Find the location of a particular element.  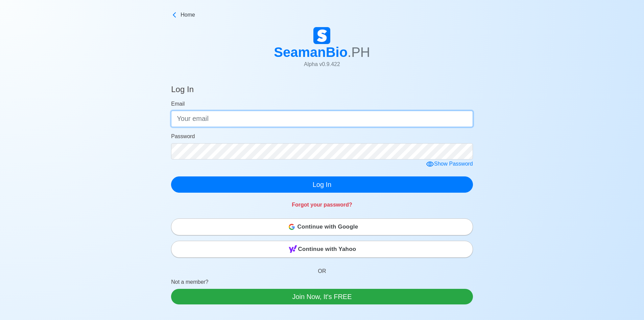

p: Alpha v 0.9.422 is located at coordinates (322, 64).